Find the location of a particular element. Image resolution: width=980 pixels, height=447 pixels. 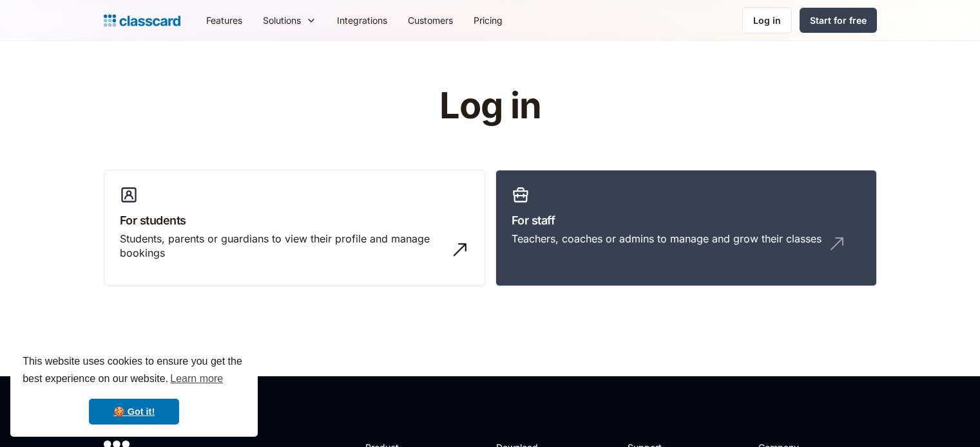

a: Integrations is located at coordinates (362, 20).